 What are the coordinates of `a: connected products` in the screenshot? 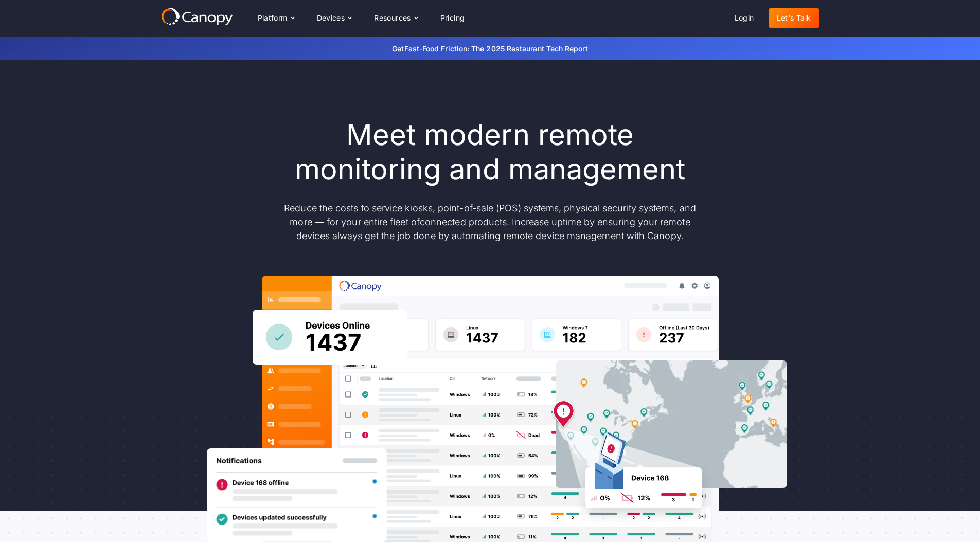 It's located at (463, 221).